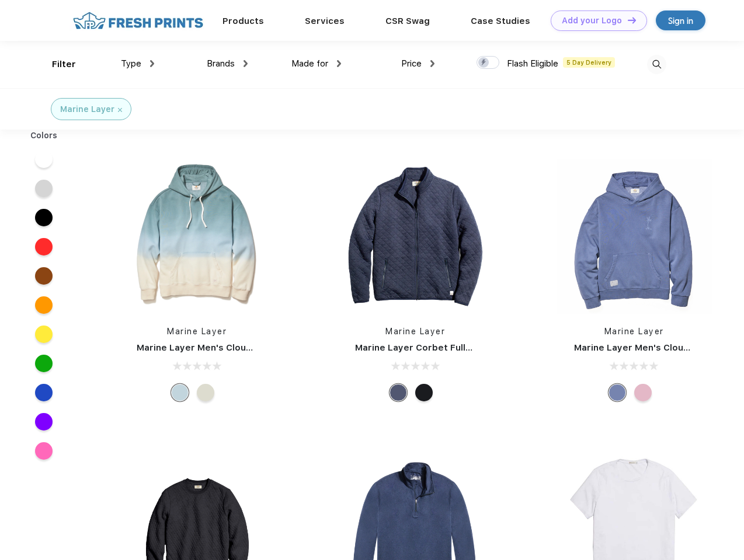 The image size is (744, 560). I want to click on span: 5 Day Delivery, so click(589, 62).